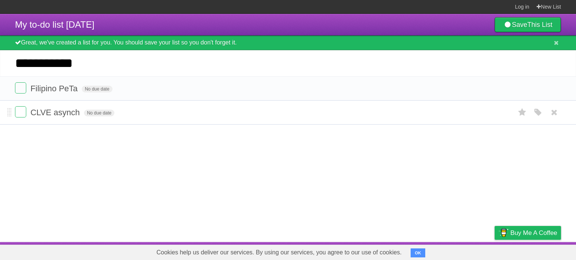 This screenshot has width=576, height=260. I want to click on img: Buy me a coffee, so click(503, 233).